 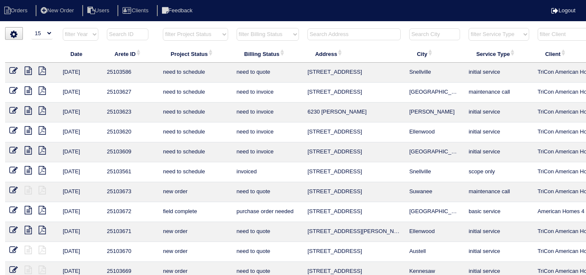 I want to click on li: New Order, so click(x=58, y=11).